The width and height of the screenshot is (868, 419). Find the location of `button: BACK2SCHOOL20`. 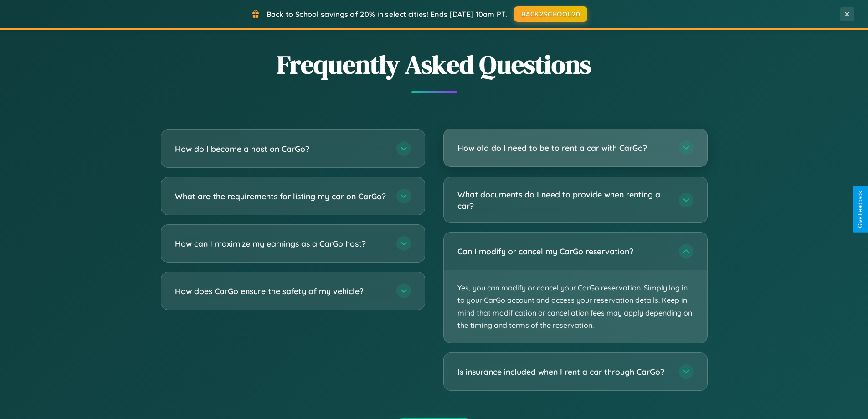

button: BACK2SCHOOL20 is located at coordinates (550, 14).